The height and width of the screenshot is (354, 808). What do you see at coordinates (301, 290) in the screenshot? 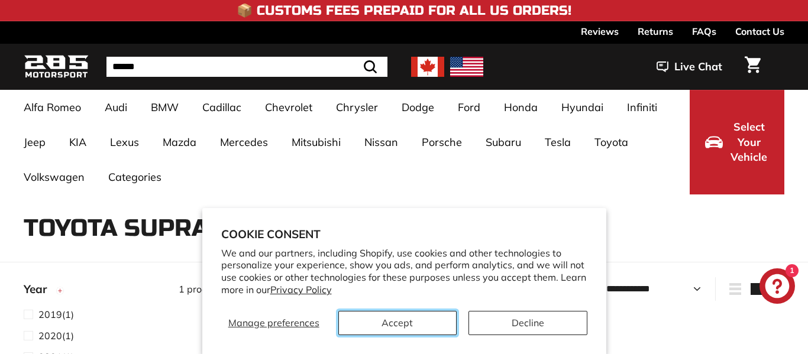
I see `a: Privacy Policy` at bounding box center [301, 290].